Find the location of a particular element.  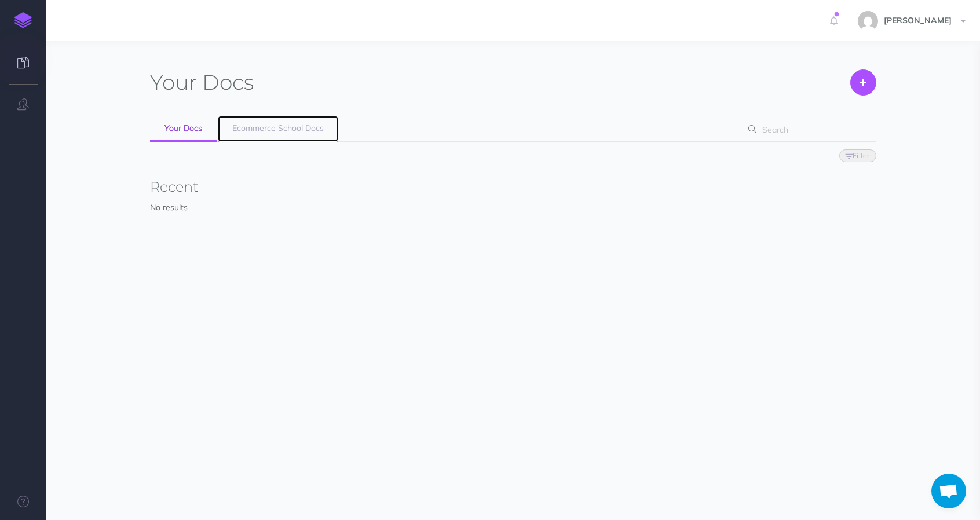

button: Filter is located at coordinates (858, 156).